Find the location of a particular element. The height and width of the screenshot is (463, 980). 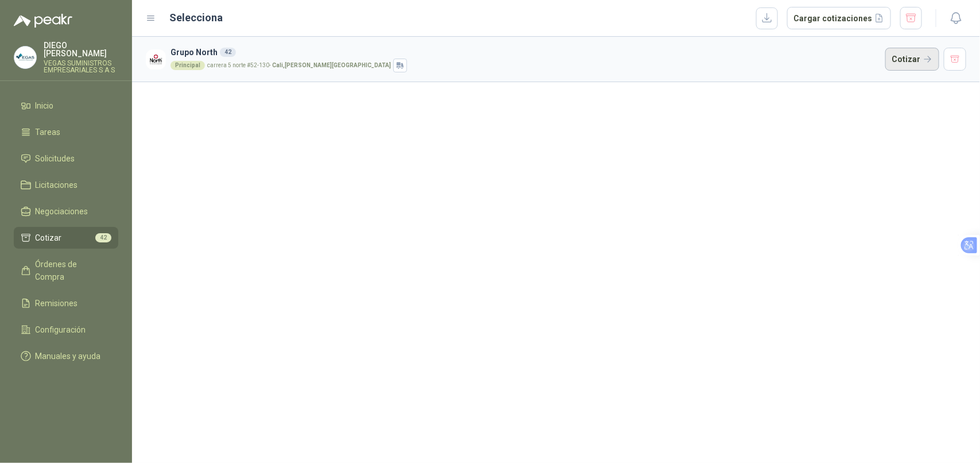

p: VEGAS SUMINISTROS EMPRESARIALES S A S is located at coordinates (81, 67).